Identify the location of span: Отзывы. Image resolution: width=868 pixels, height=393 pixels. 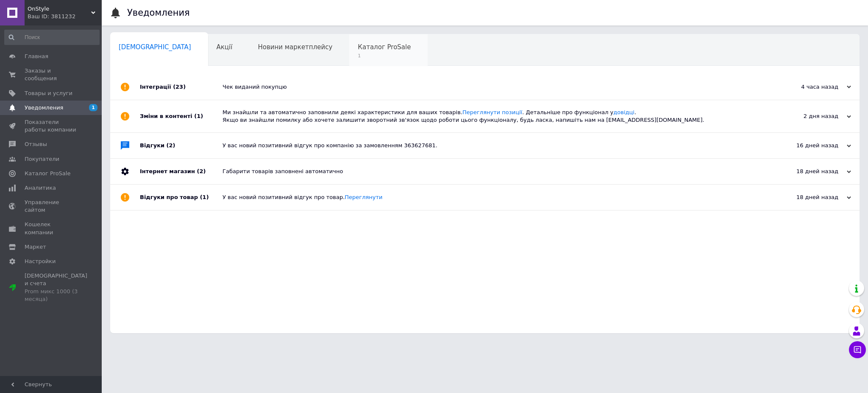
(36, 144).